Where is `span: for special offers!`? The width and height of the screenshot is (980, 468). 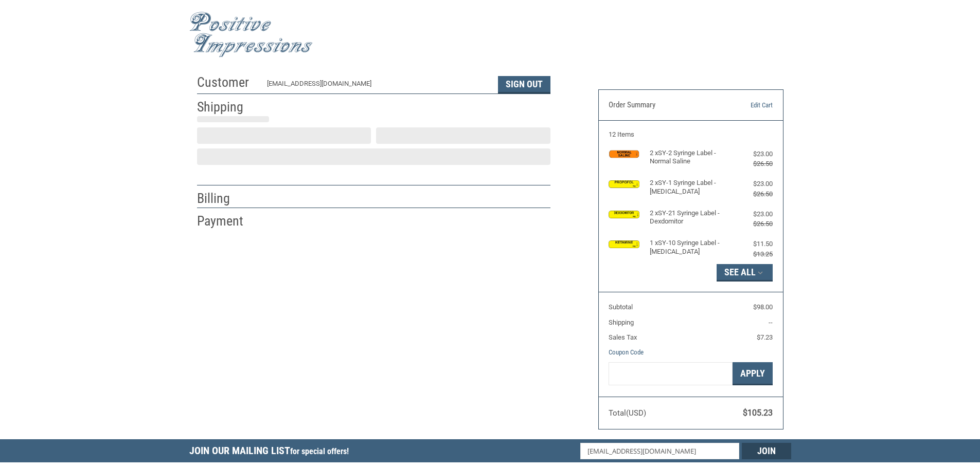 span: for special offers! is located at coordinates (319, 451).